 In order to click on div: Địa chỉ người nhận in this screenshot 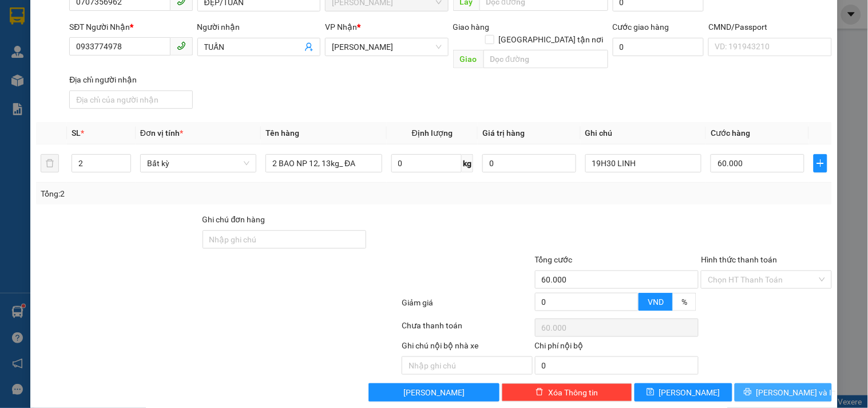, I will do `click(130, 80)`.